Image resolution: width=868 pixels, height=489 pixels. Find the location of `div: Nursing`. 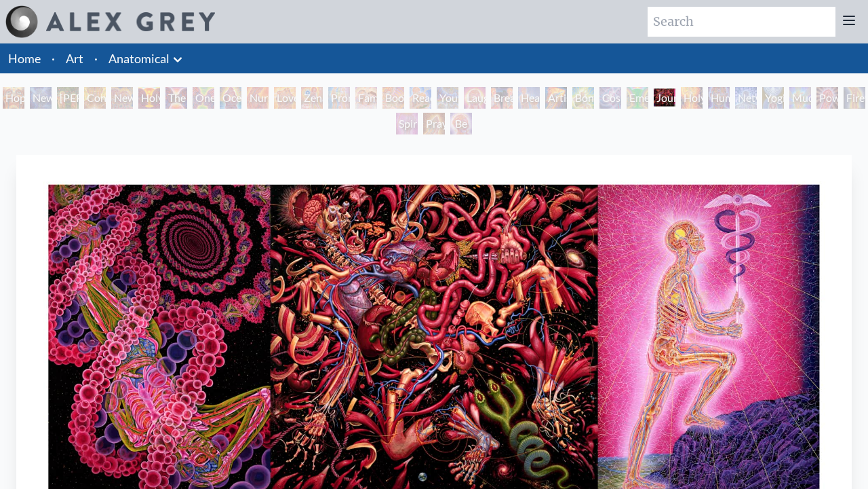

div: Nursing is located at coordinates (258, 98).